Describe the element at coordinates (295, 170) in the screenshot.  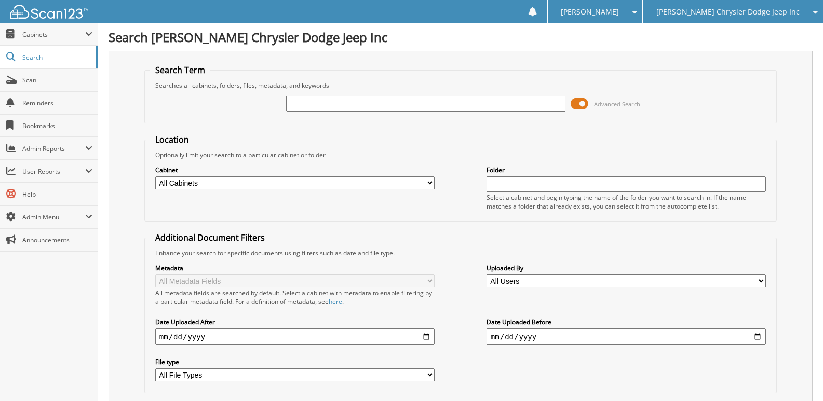
I see `label: Cabinet` at that location.